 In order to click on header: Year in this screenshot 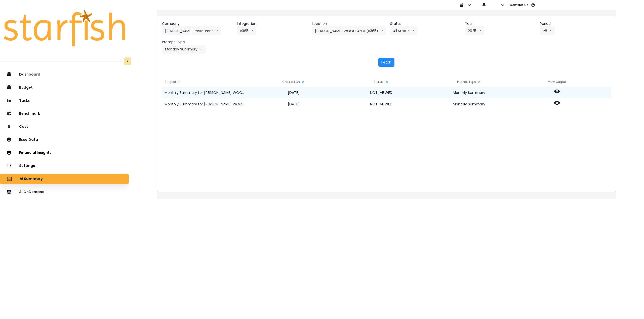, I will do `click(500, 23)`.